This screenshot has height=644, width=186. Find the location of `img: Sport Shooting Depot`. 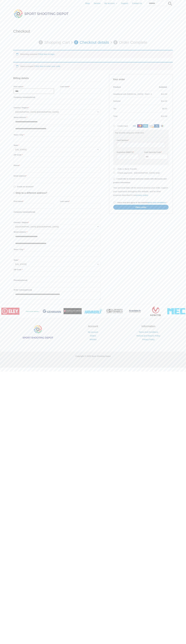

img: Sport Shooting Depot is located at coordinates (41, 14).